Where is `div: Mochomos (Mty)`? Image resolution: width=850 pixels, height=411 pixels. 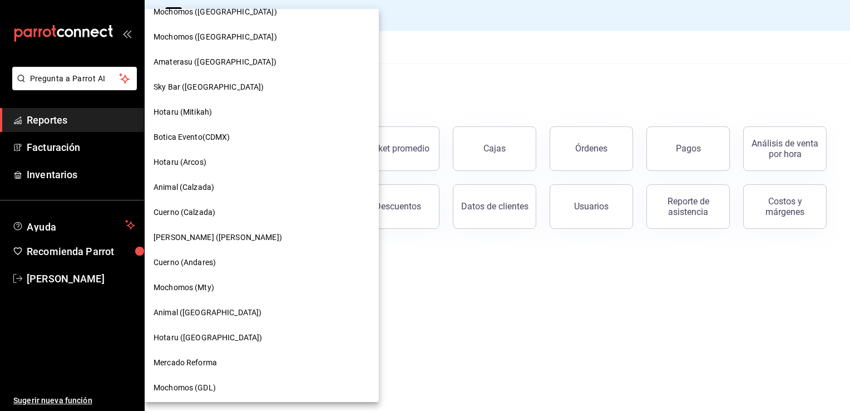
div: Mochomos (Mty) is located at coordinates (262, 287).